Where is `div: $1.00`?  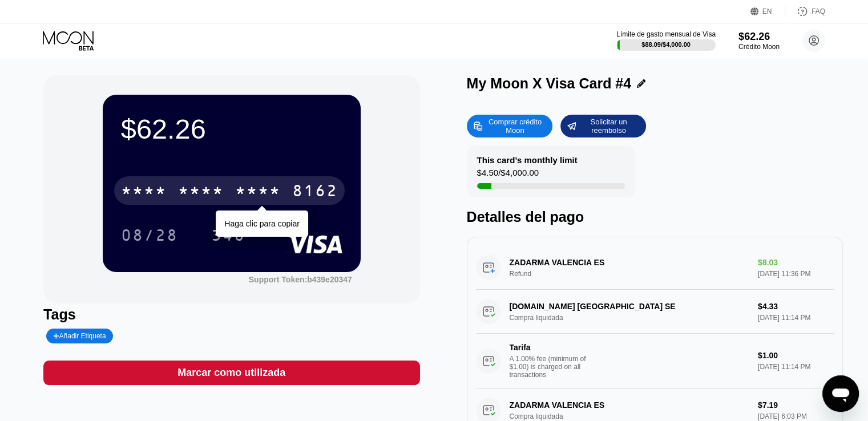 div: $1.00 is located at coordinates (795, 356).